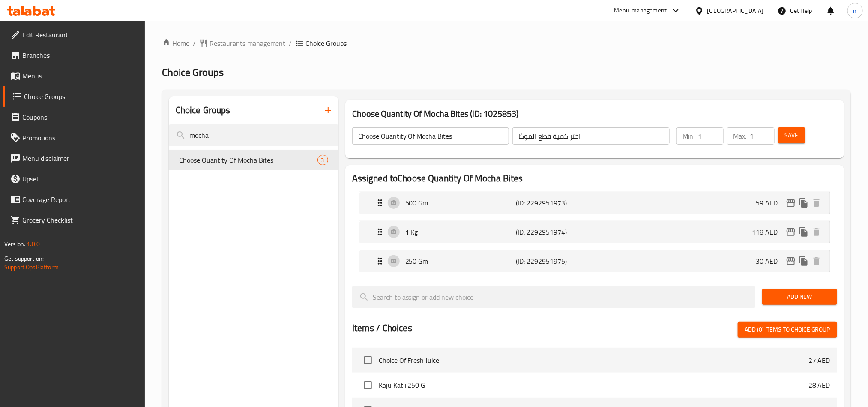 The image size is (868, 407). What do you see at coordinates (75, 35) in the screenshot?
I see `a: Edit Restaurant` at bounding box center [75, 35].